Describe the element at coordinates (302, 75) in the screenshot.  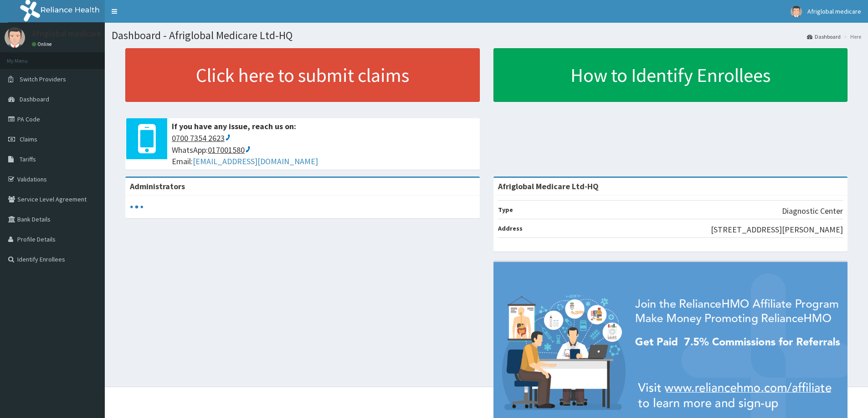
I see `a: Click here to submit claims` at that location.